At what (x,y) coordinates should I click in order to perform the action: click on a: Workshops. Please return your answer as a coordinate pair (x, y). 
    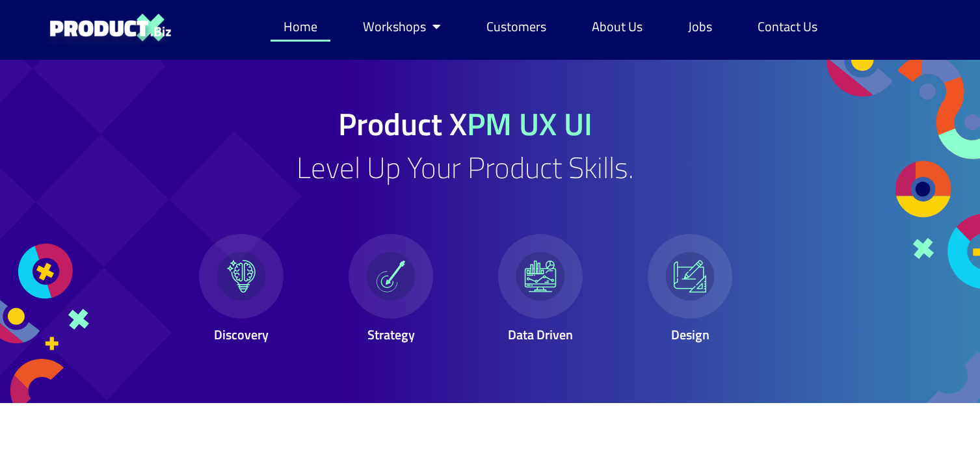
    Looking at the image, I should click on (402, 27).